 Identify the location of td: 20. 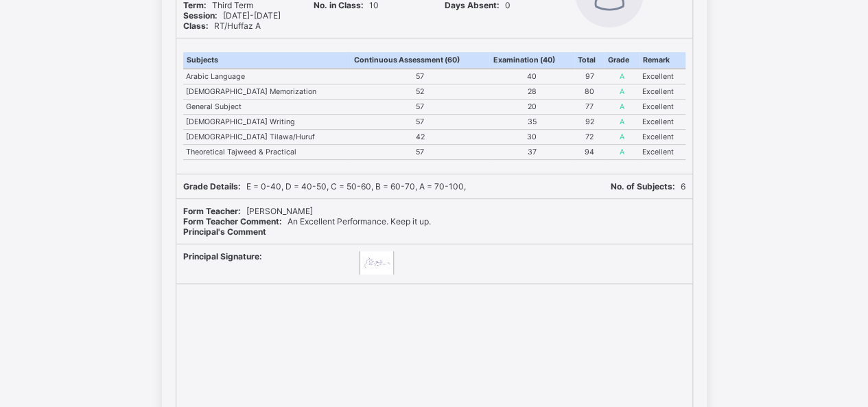
(531, 107).